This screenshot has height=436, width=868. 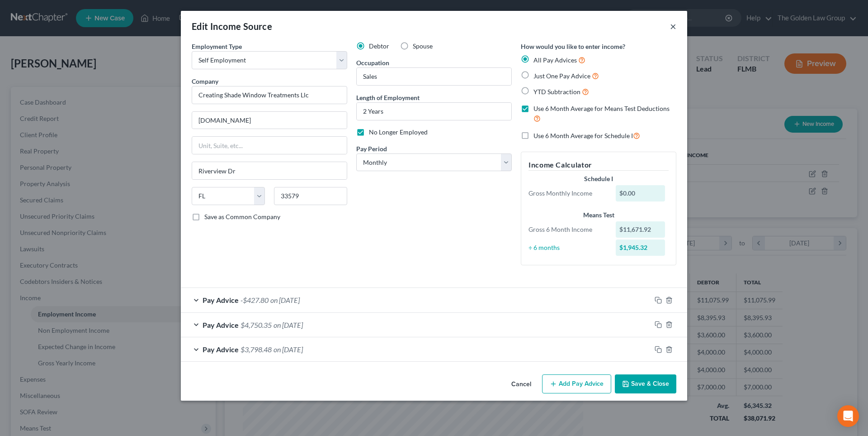 I want to click on span: Save as Common Company, so click(x=243, y=216).